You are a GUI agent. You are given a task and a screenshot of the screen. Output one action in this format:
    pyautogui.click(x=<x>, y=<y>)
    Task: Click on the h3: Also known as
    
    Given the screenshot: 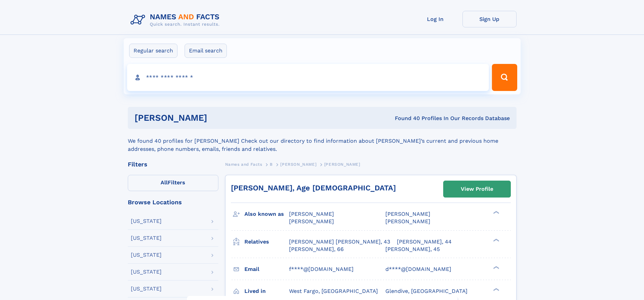 What is the action you would take?
    pyautogui.click(x=267, y=214)
    